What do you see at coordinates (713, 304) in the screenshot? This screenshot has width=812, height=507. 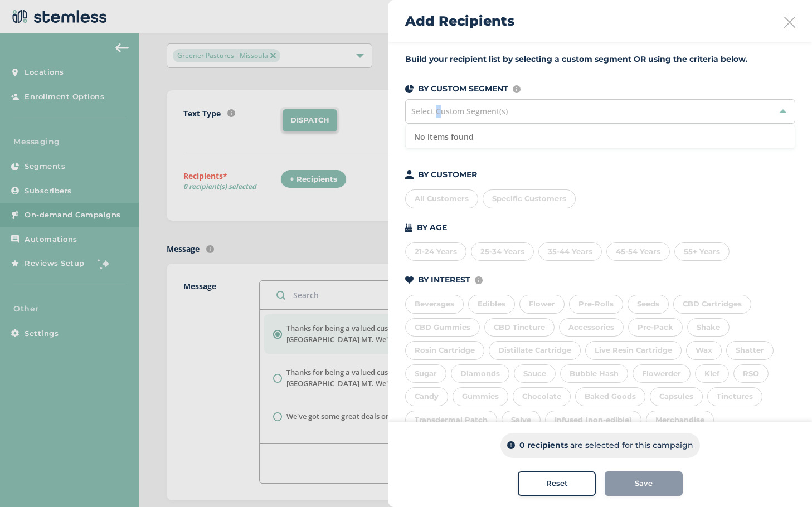 I see `div: CBD Cartridges` at bounding box center [713, 304].